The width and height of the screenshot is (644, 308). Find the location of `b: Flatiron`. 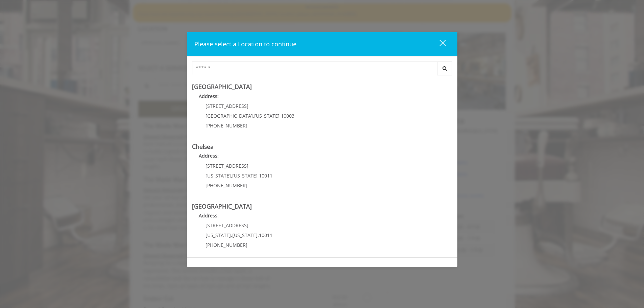

b: Flatiron is located at coordinates (202, 266).